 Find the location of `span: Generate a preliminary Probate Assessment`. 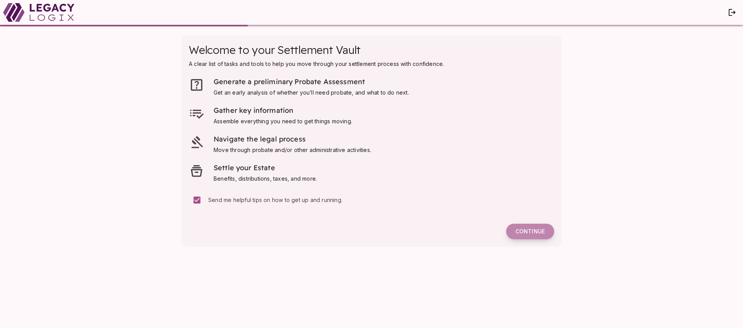

span: Generate a preliminary Probate Assessment is located at coordinates (289, 81).